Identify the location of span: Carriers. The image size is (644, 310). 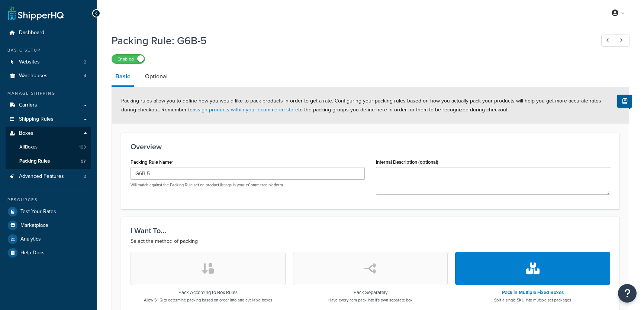
(28, 105).